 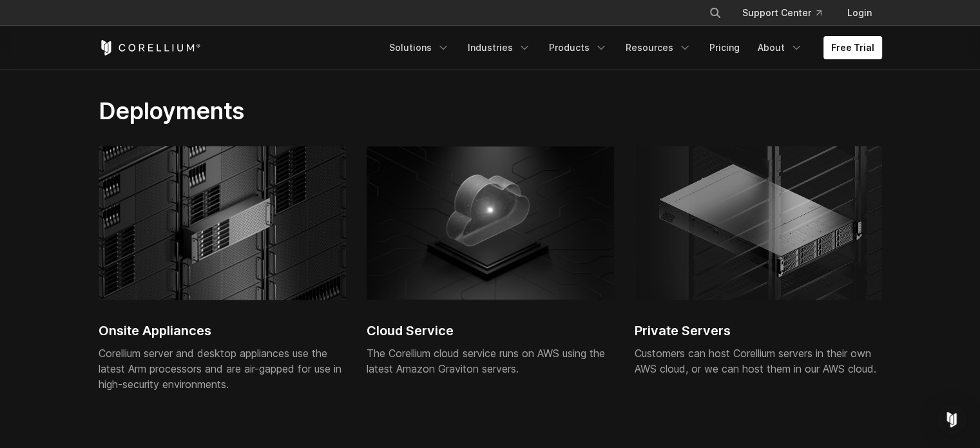 What do you see at coordinates (658, 48) in the screenshot?
I see `a: Resources` at bounding box center [658, 48].